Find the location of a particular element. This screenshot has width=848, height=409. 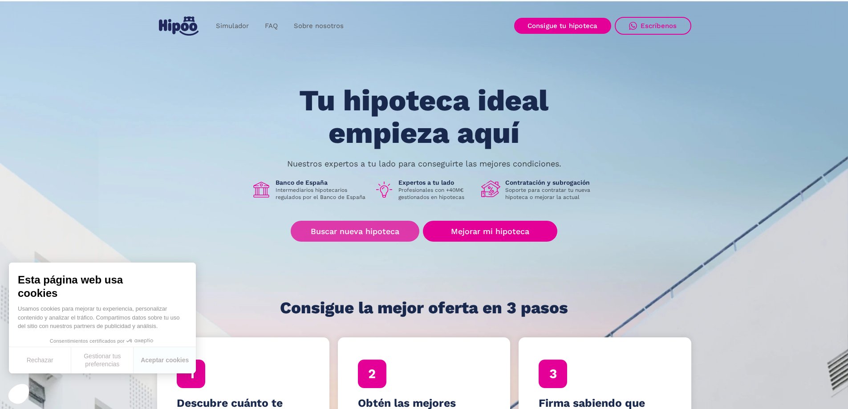

h1: Contratación y subrogación is located at coordinates (551, 183).